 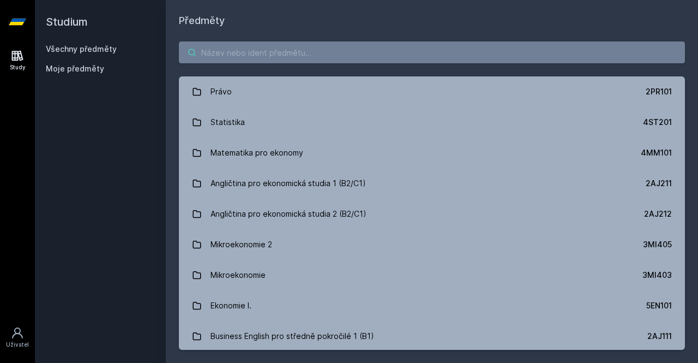 I want to click on div: 3MI403, so click(x=657, y=275).